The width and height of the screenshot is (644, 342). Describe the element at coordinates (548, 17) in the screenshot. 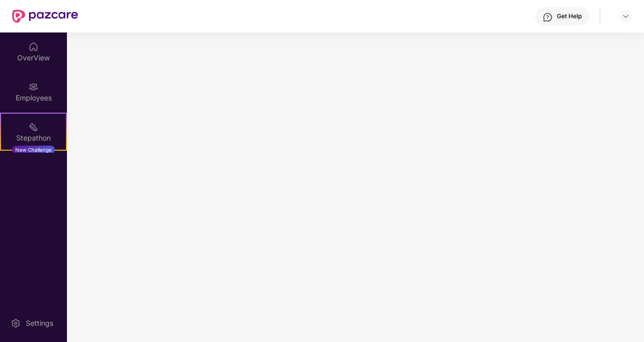

I see `img: svg+xml;base64,PHN2ZyBpZD0iSGVscC0zMngzMiIgeG1sbnM9Imh0dHA6Ly93d3cudzMub3JnLzIwMDAvc3ZnIiB3aWR0aD...` at that location.